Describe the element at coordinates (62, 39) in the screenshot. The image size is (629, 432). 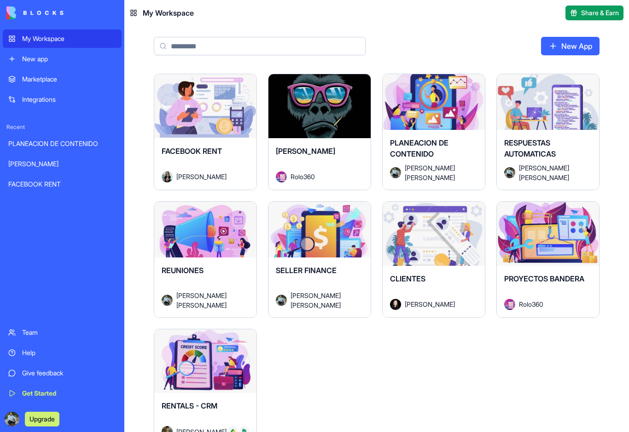
I see `a: My Workspace` at that location.